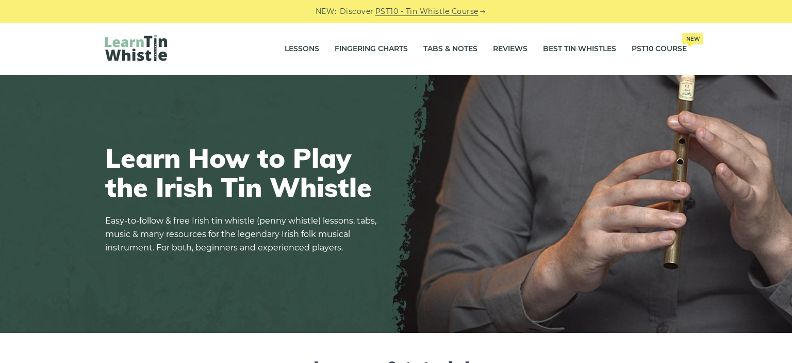 Image resolution: width=792 pixels, height=363 pixels. What do you see at coordinates (136, 47) in the screenshot?
I see `img: LearnTinWhistle.com` at bounding box center [136, 47].